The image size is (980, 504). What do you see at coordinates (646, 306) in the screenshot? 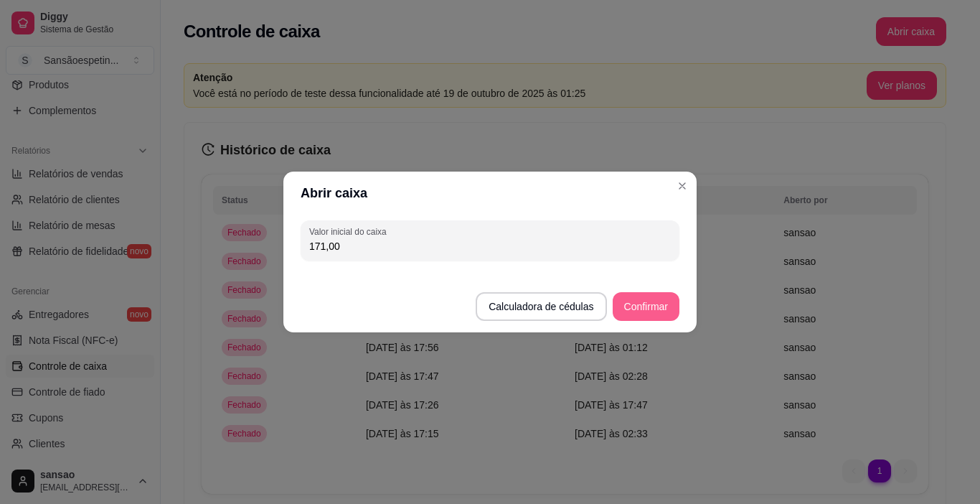
I see `button: Confirmar` at bounding box center [646, 306].